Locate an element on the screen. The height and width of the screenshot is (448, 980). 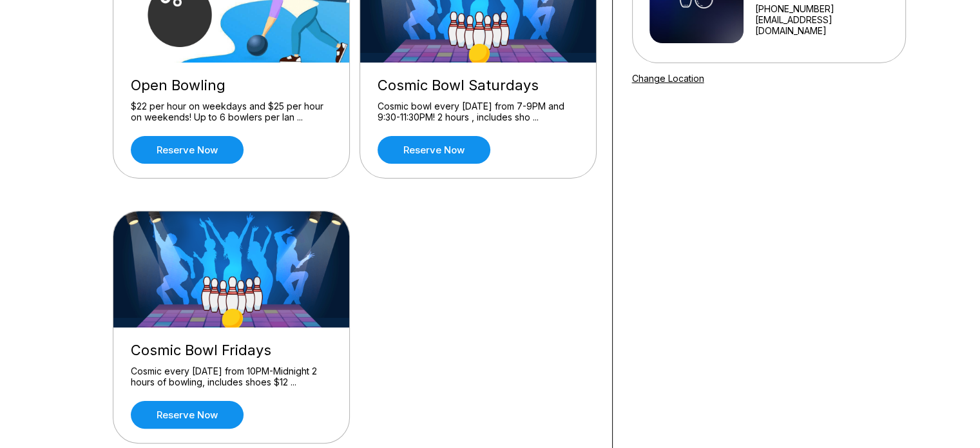
div: $22 per hour on weekdays and $25 per hour on weekends! Up to 6 bowlers per lan ... is located at coordinates (231, 111).